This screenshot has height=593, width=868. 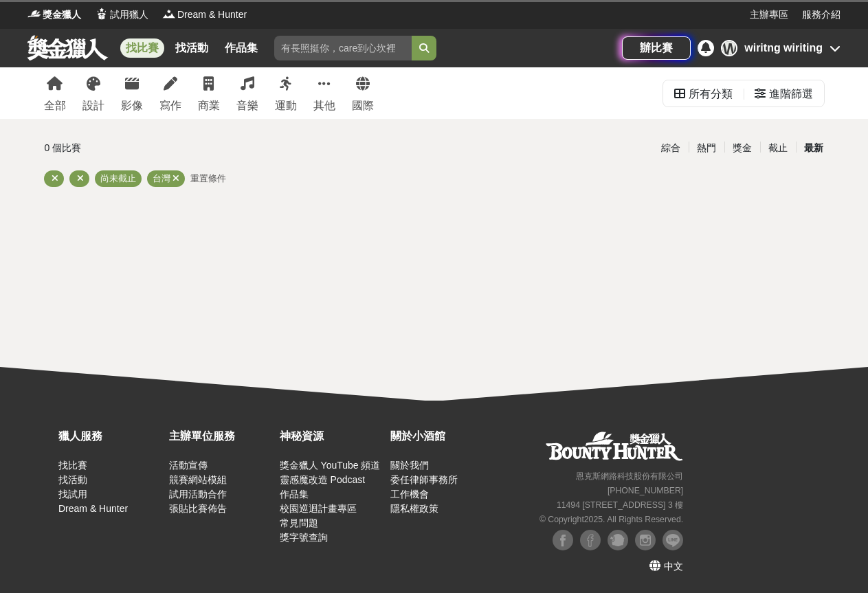 I want to click on a: 寫作, so click(x=170, y=93).